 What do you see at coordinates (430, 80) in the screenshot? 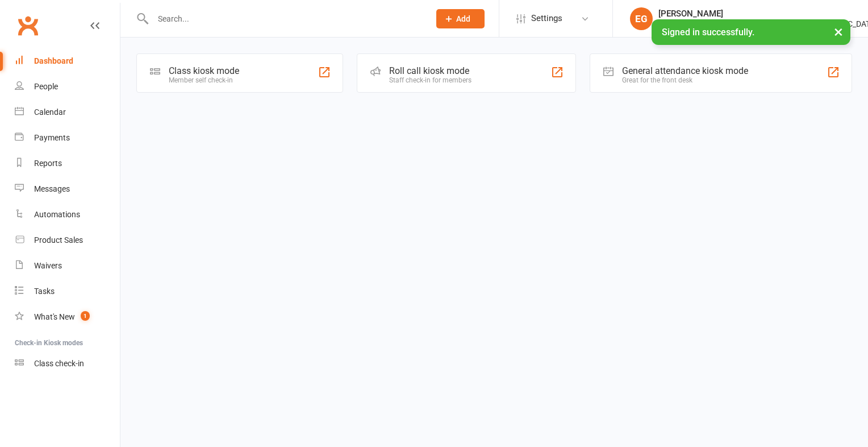
I see `div: Staff check-in for members` at bounding box center [430, 80].